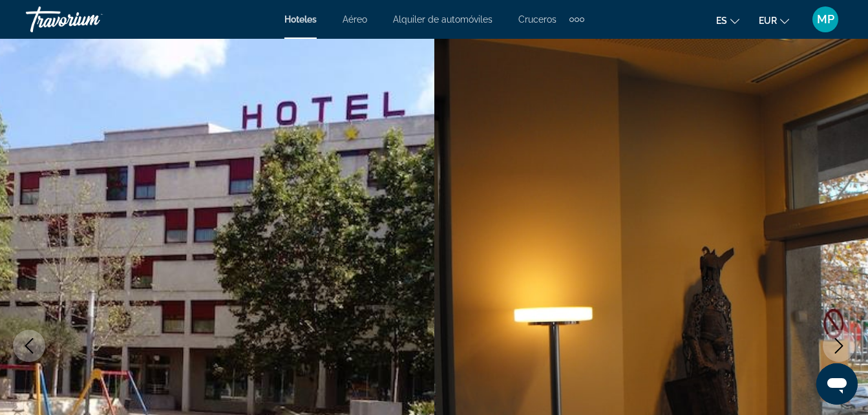  I want to click on button: Previous image, so click(29, 346).